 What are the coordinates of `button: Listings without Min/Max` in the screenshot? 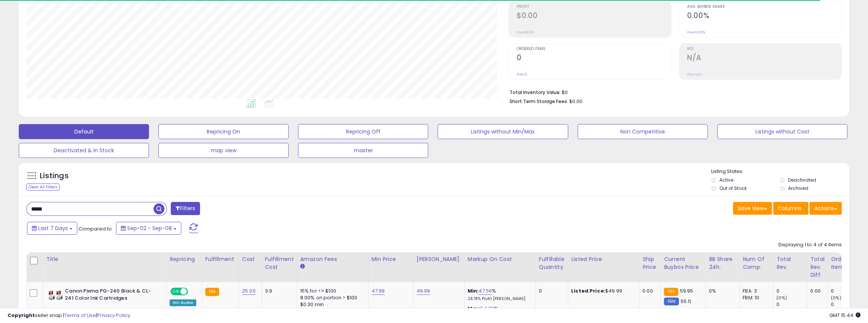 It's located at (503, 132).